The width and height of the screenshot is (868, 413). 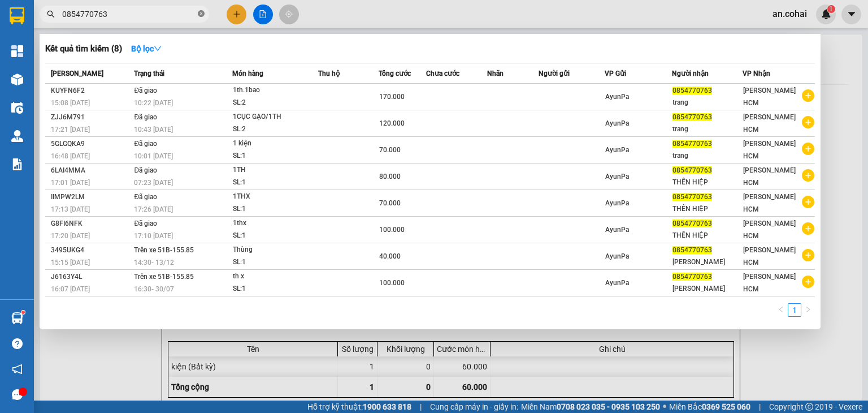 What do you see at coordinates (808, 310) in the screenshot?
I see `button: right` at bounding box center [808, 310].